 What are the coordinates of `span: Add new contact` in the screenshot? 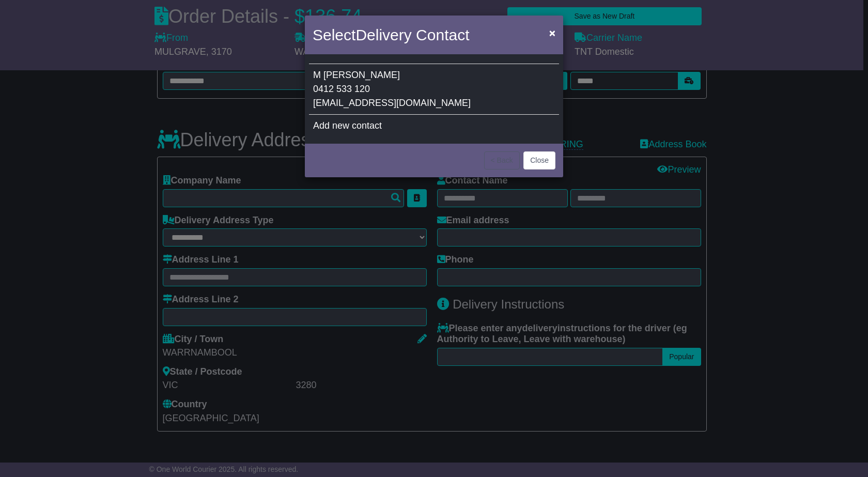 It's located at (347, 126).